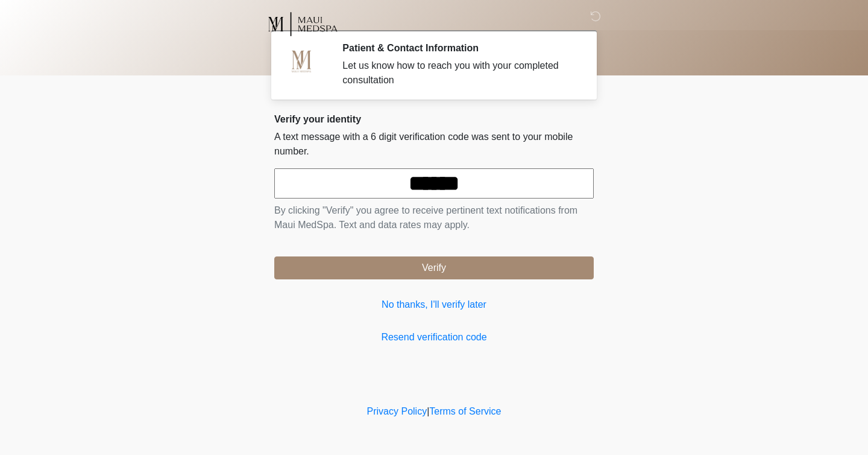 Image resolution: width=868 pixels, height=455 pixels. What do you see at coordinates (434, 119) in the screenshot?
I see `h2: Verify your identity` at bounding box center [434, 119].